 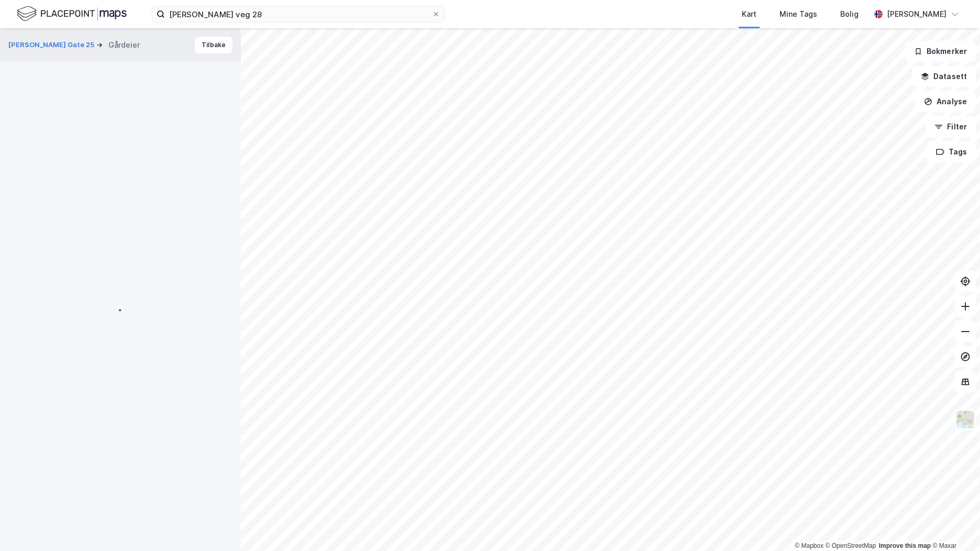 What do you see at coordinates (954, 525) in the screenshot?
I see `div: Kontrollprogram for chat` at bounding box center [954, 525].